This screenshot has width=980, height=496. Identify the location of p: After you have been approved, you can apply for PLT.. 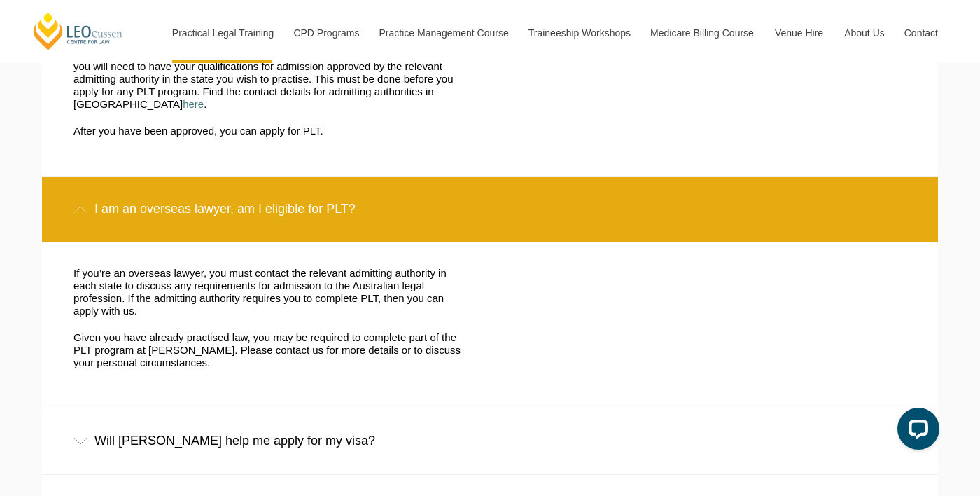
(271, 131).